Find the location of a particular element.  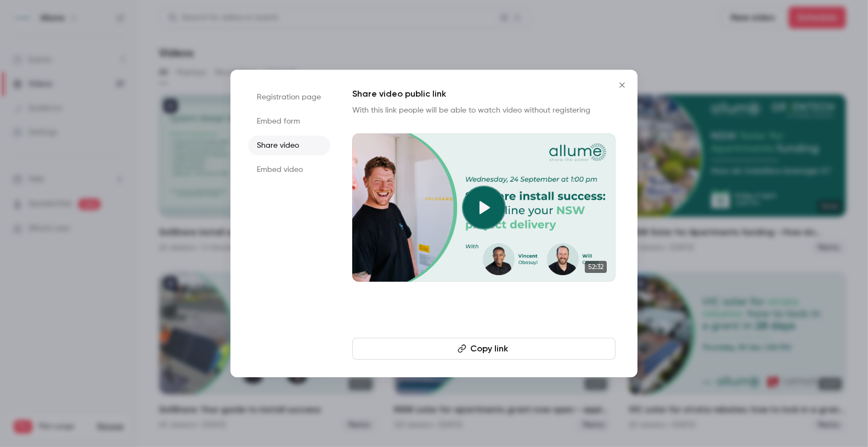

li: Embed form is located at coordinates (289, 121).